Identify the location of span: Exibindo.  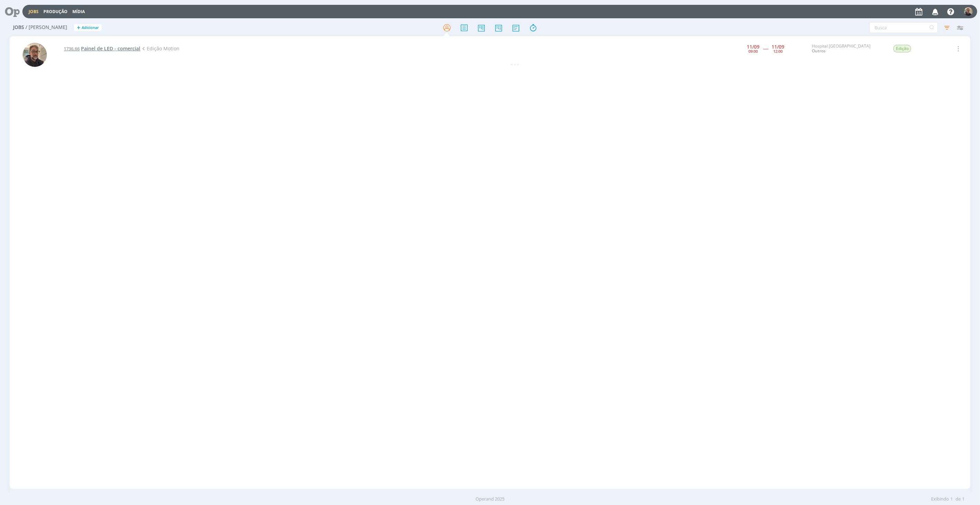
(940, 500).